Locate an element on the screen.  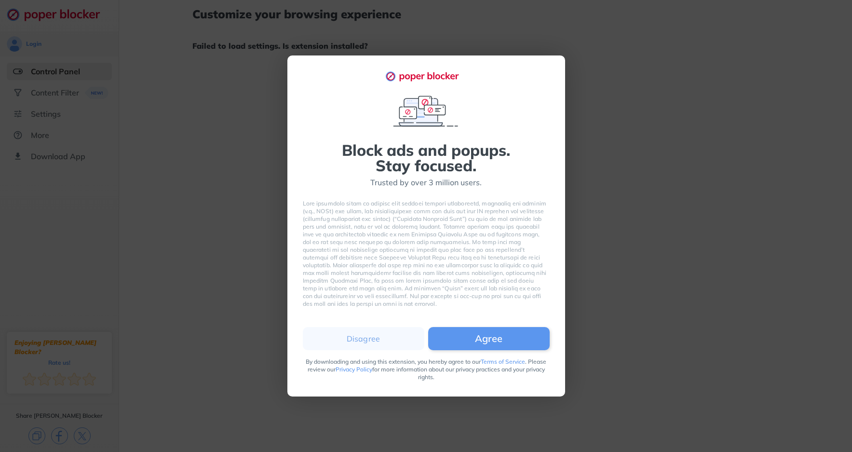
div: Trusted by over 3 million users. is located at coordinates (426, 182).